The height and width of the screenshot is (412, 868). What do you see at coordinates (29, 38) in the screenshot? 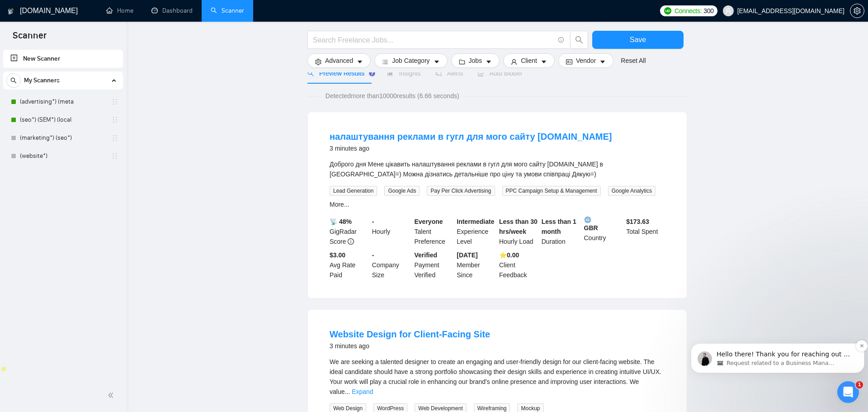
I see `span: Scanner` at bounding box center [29, 38].